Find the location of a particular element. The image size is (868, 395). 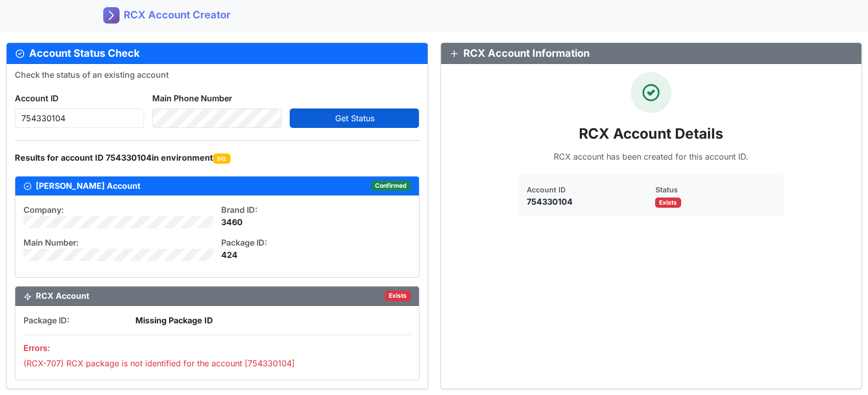

span: Company: is located at coordinates (43, 210).